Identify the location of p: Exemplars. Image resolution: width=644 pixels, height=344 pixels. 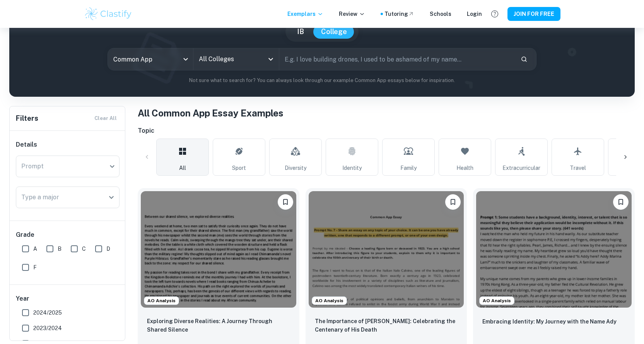
(305, 14).